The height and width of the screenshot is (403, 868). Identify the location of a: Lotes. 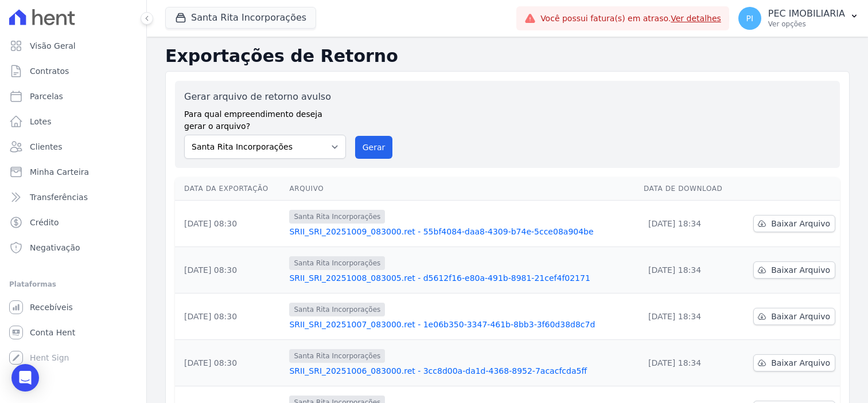
(73, 121).